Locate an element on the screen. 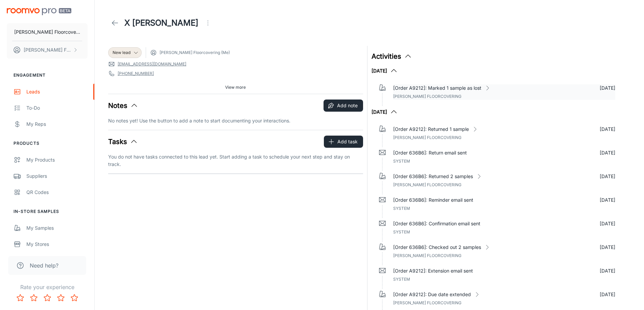 Image resolution: width=644 pixels, height=310 pixels. button: Add task is located at coordinates (344, 142).